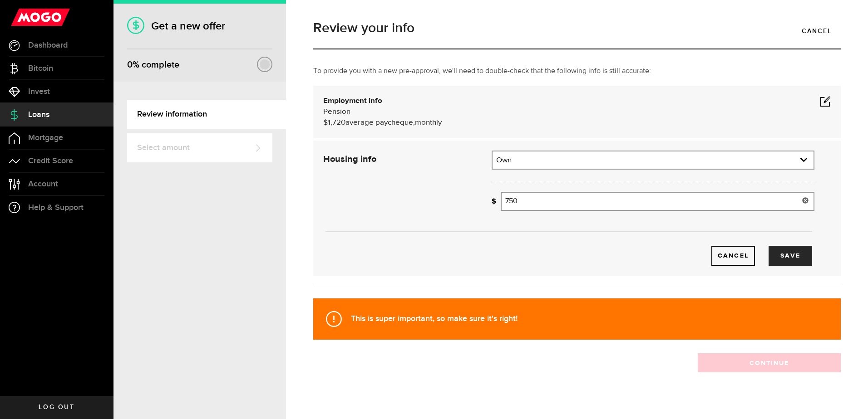 The width and height of the screenshot is (868, 419). Describe the element at coordinates (56, 208) in the screenshot. I see `span: Help & Support` at that location.